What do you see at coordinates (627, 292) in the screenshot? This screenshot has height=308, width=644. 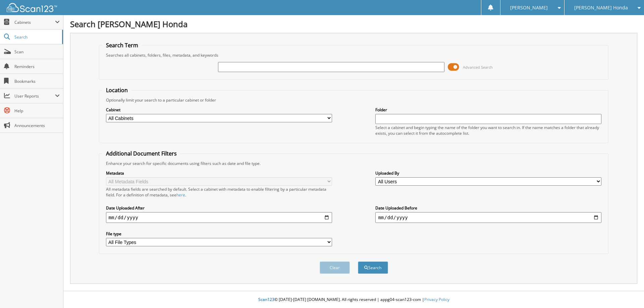 I see `div: Chat Widget` at bounding box center [627, 292].